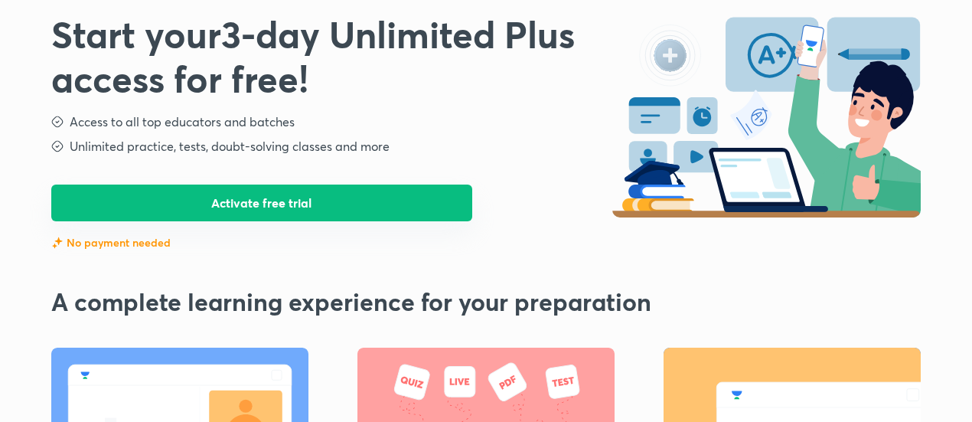  What do you see at coordinates (57, 243) in the screenshot?
I see `img: feature` at bounding box center [57, 243].